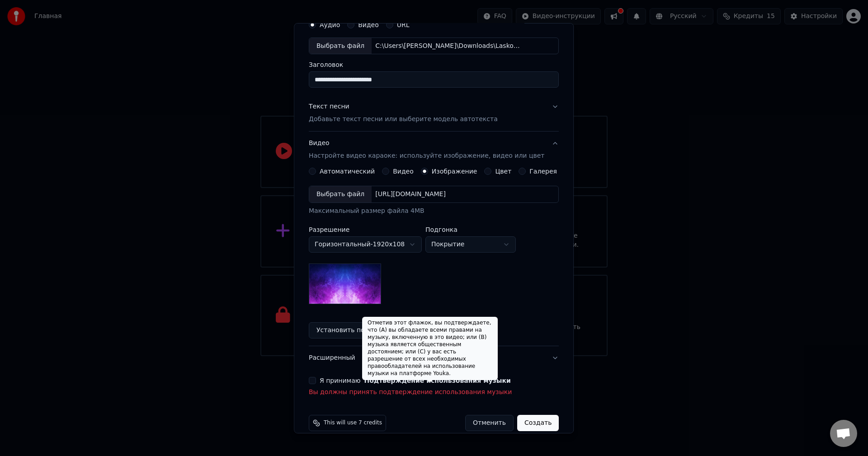 This screenshot has width=868, height=456. I want to click on div: Текст песни, so click(329, 107).